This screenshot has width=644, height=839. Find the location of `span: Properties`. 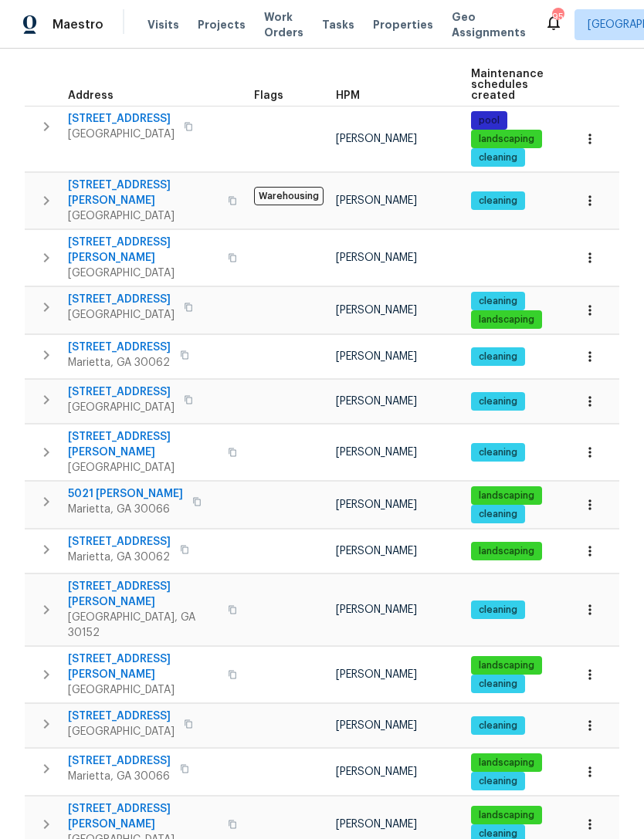

span: Properties is located at coordinates (403, 24).